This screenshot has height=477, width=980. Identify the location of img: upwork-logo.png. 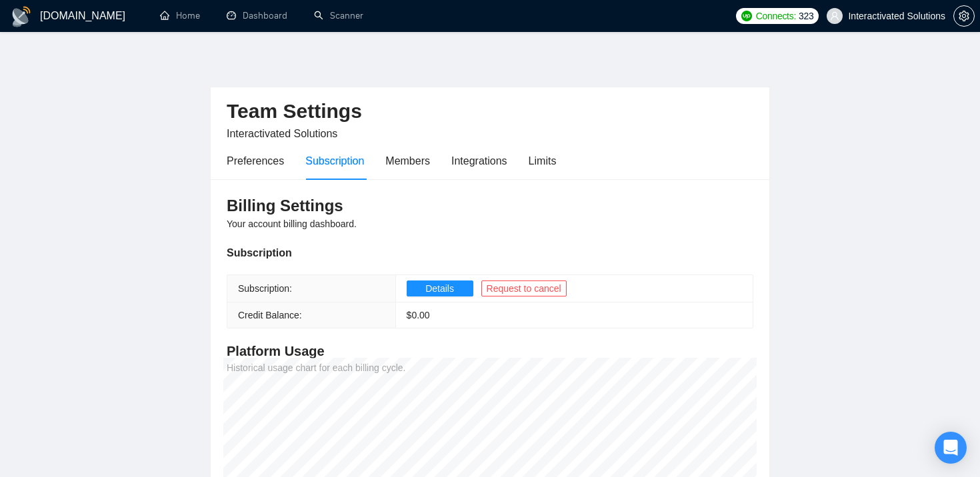
(746, 16).